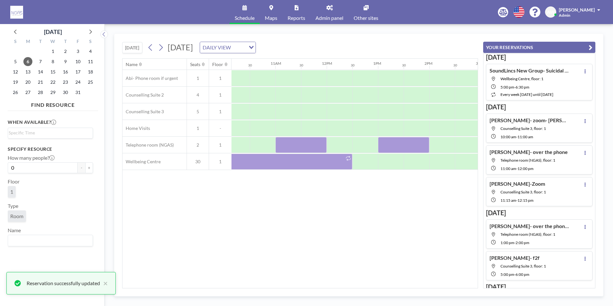 The image size is (613, 306). I want to click on span: 2:00 PM, so click(522, 242).